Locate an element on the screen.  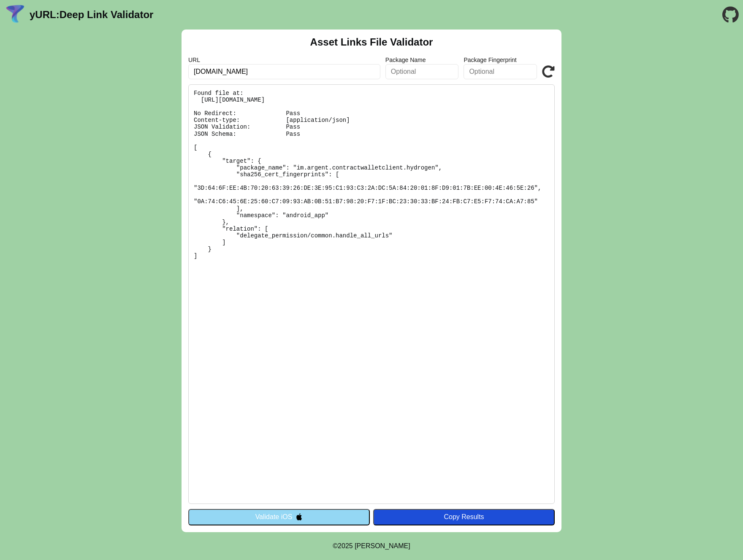
img: appleIcon.svg is located at coordinates (298, 517).